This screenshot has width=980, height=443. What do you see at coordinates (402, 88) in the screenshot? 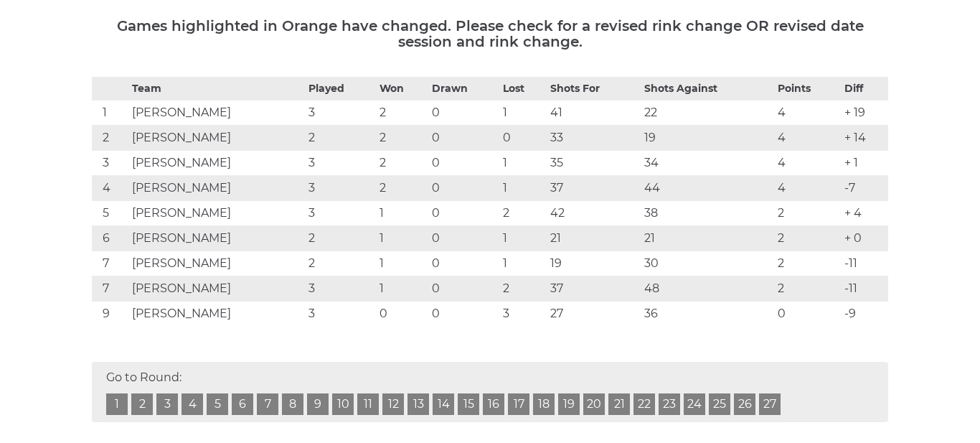
I see `th: Won` at bounding box center [402, 88].